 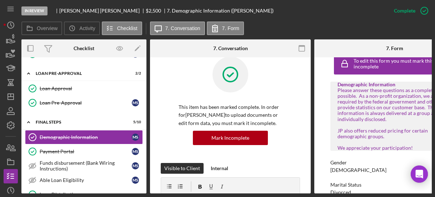 What do you see at coordinates (395, 48) in the screenshot?
I see `div: 7. Form` at bounding box center [395, 48].